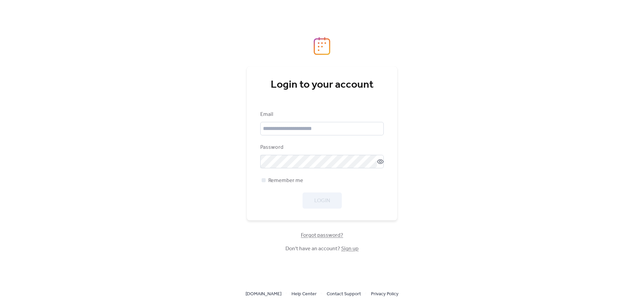  What do you see at coordinates (286, 181) in the screenshot?
I see `span: Remember me` at bounding box center [286, 181].